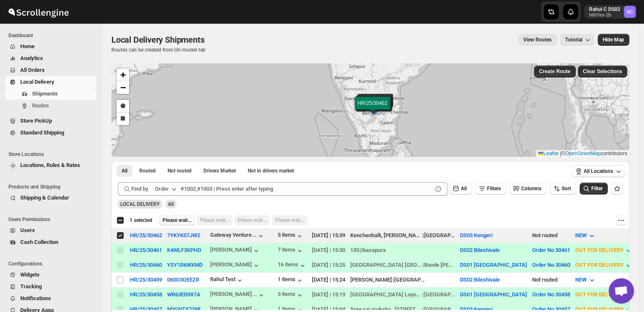  I want to click on span: Users Permissions, so click(53, 220).